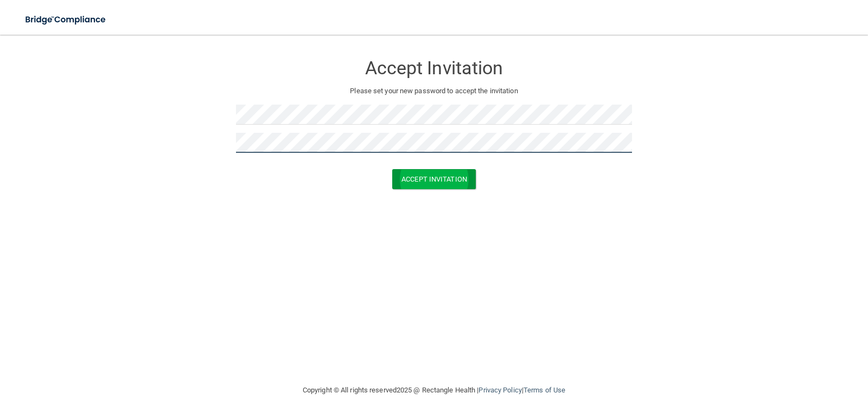 Image resolution: width=868 pixels, height=419 pixels. I want to click on a: Privacy Policy, so click(499, 390).